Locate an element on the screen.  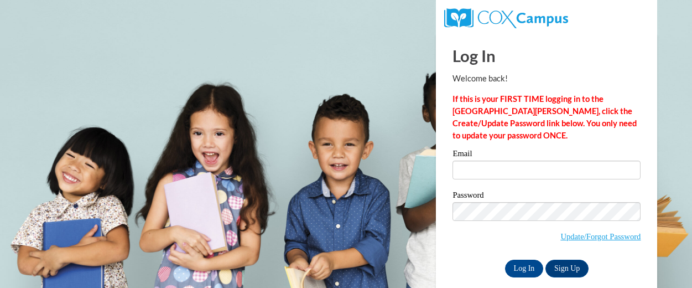
img: COX Campus is located at coordinates (506, 18).